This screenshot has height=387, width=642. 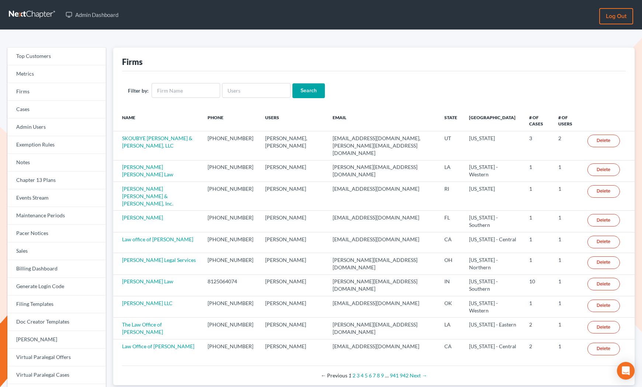 I want to click on a: Exemption Rules, so click(x=56, y=145).